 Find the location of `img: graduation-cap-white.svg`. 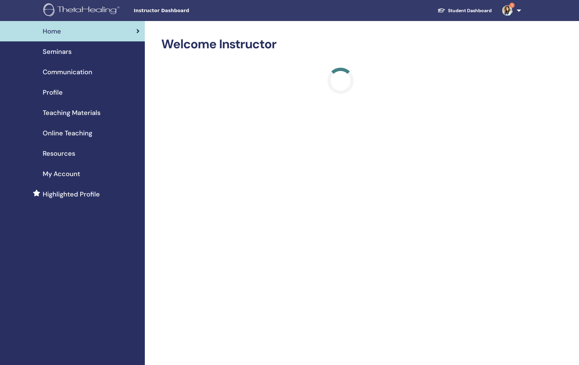

img: graduation-cap-white.svg is located at coordinates (441, 10).